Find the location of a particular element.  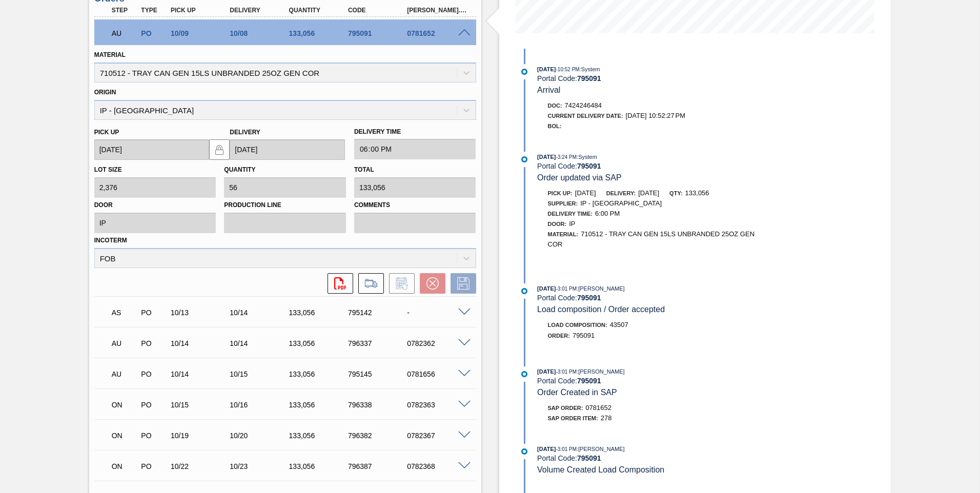

span: Supplier: is located at coordinates (563, 203).